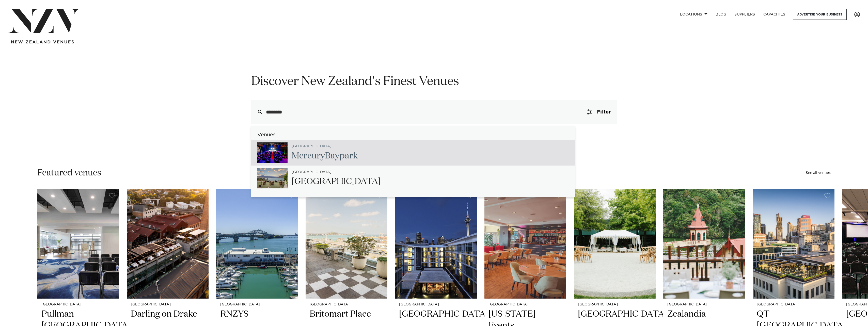 The height and width of the screenshot is (326, 868). Describe the element at coordinates (704, 244) in the screenshot. I see `img: Rātā Cafe at Zealandia` at that location.